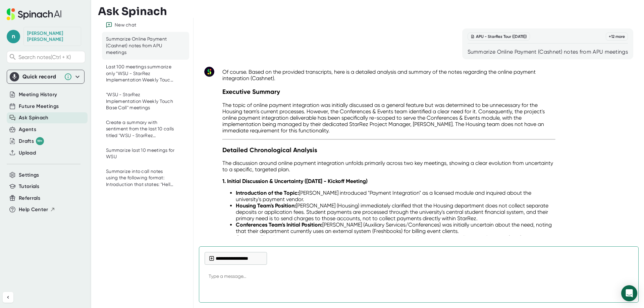 The width and height of the screenshot is (644, 308). What do you see at coordinates (29, 198) in the screenshot?
I see `span: Referrals` at bounding box center [29, 198].